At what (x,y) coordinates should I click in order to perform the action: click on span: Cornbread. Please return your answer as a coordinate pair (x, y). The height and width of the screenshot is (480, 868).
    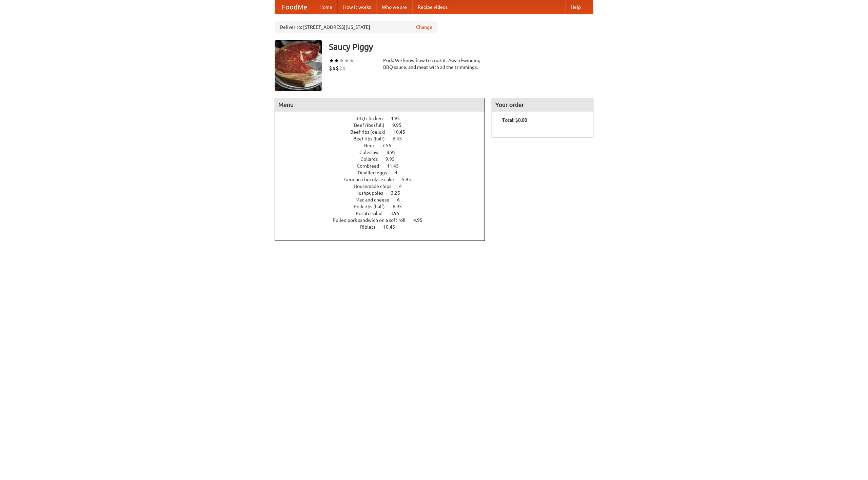
    Looking at the image, I should click on (371, 166).